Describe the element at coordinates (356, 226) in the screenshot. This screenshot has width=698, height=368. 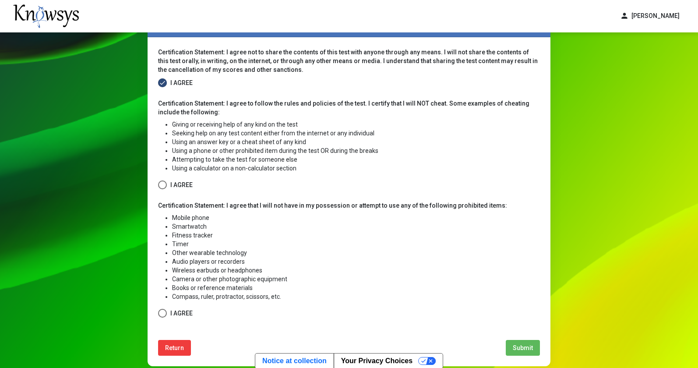
I see `li: Smartwatch` at that location.